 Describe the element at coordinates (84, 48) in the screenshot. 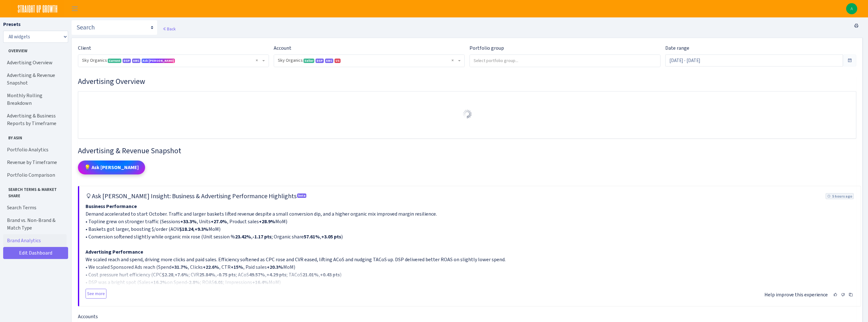

I see `label: Client` at that location.